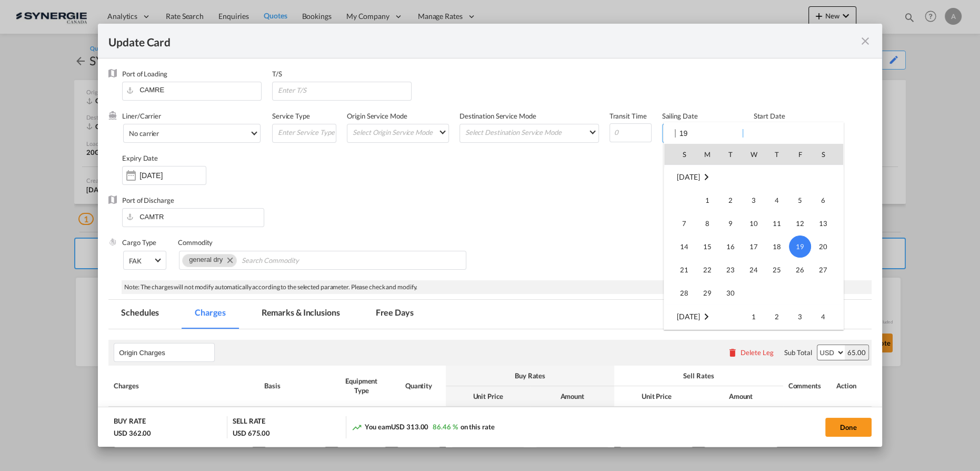 This screenshot has width=980, height=471. I want to click on span: 29, so click(707, 293).